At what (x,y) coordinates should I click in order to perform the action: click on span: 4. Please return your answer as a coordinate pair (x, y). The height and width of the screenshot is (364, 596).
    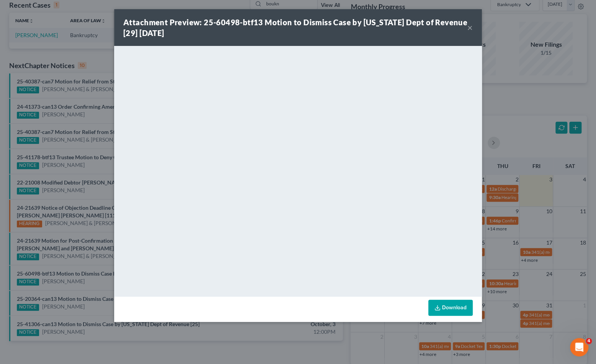
    Looking at the image, I should click on (588, 341).